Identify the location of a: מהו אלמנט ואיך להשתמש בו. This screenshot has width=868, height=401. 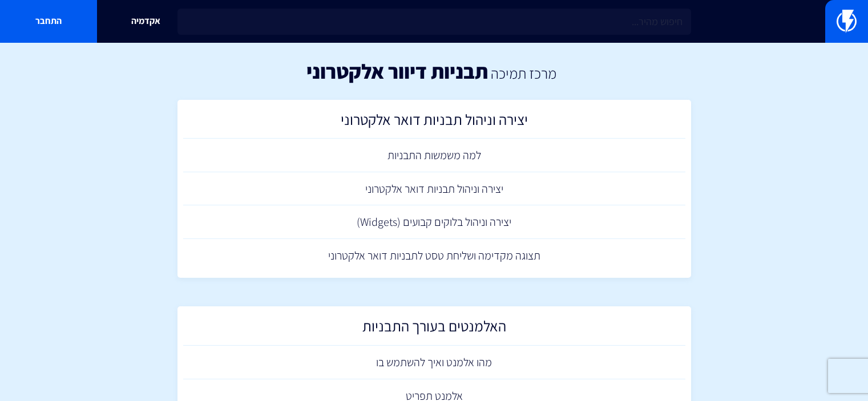
(435, 362).